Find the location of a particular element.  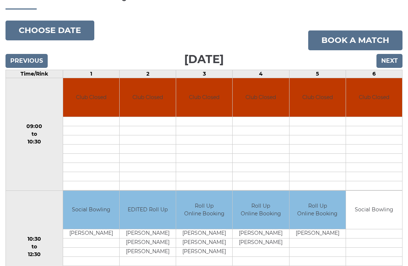

a: Book a match is located at coordinates (356, 41).